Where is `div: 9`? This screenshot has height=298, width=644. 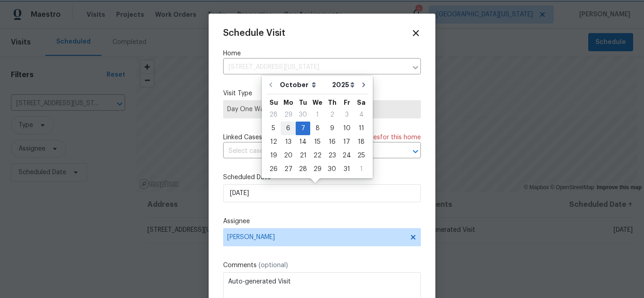 div: 9 is located at coordinates (332, 128).